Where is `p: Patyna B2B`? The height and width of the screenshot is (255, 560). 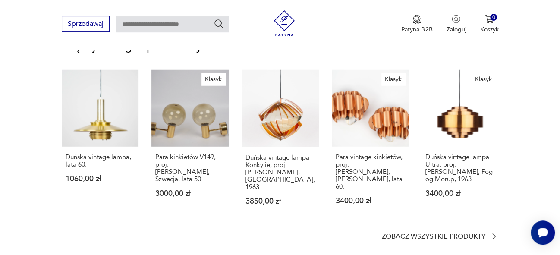
p: Patyna B2B is located at coordinates (417, 29).